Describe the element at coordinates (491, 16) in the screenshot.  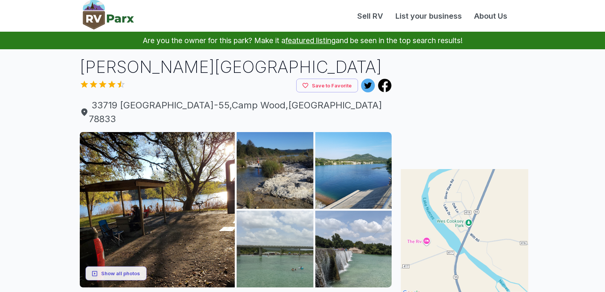
I see `a: About Us` at that location.